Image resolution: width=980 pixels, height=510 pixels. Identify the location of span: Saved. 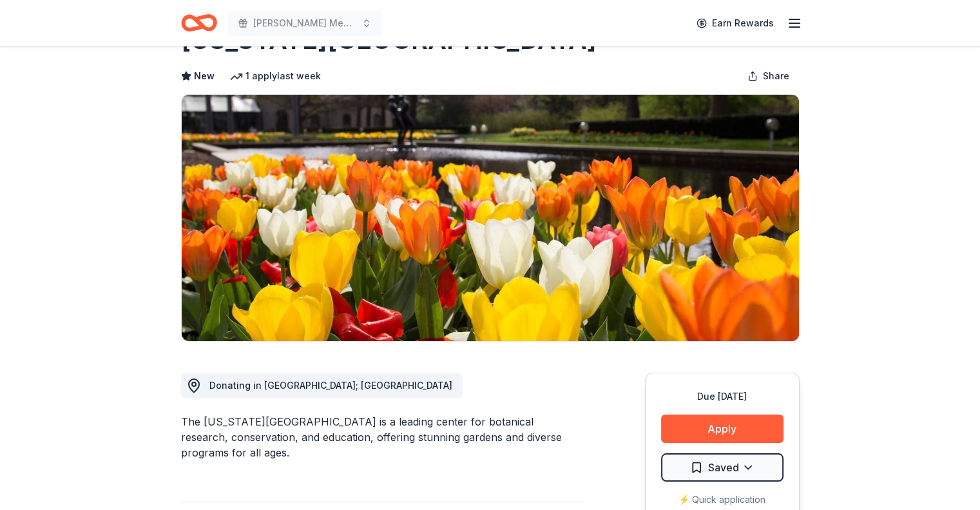
(723, 467).